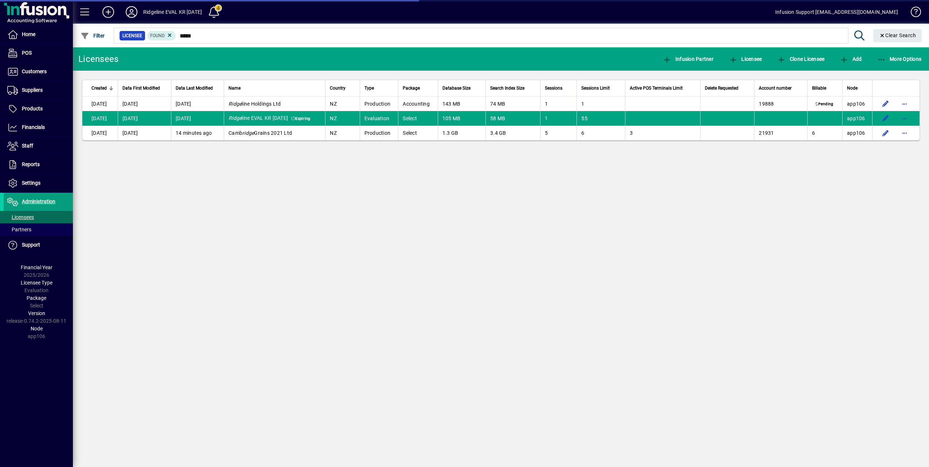 The width and height of the screenshot is (929, 467). Describe the element at coordinates (745, 59) in the screenshot. I see `button: Licensee` at that location.